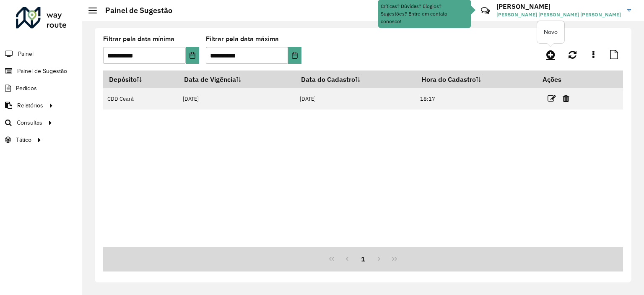 This screenshot has height=295, width=644. Describe the element at coordinates (30, 105) in the screenshot. I see `span: Relatórios` at that location.